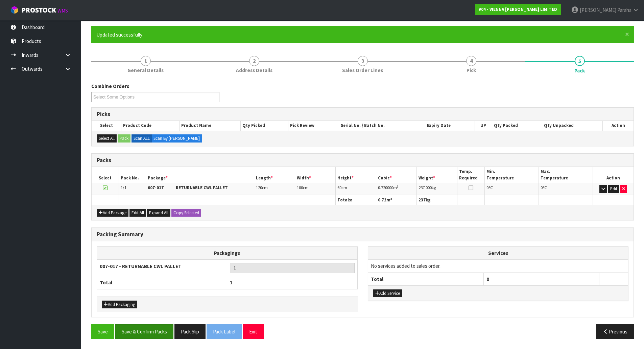 The image size is (644, 349). Describe the element at coordinates (39, 10) in the screenshot. I see `span: ProStock` at that location.